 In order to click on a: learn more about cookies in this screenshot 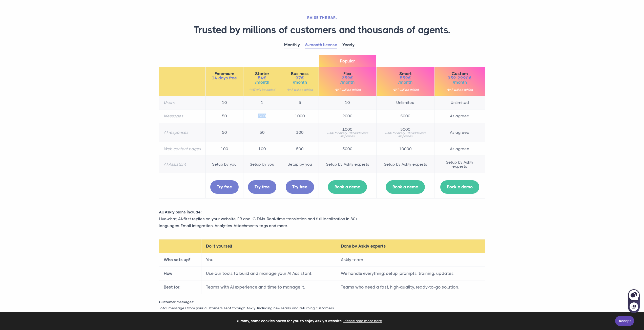, I will do `click(363, 321)`.